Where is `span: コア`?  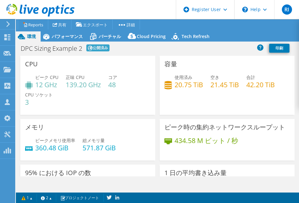 span: コア is located at coordinates (113, 77).